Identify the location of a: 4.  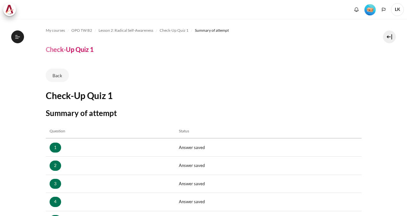
(55, 202).